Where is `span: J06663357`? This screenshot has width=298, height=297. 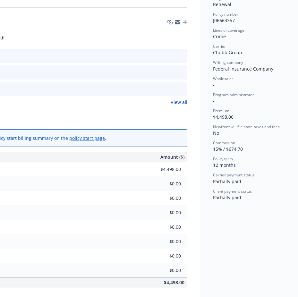 span: J06663357 is located at coordinates (224, 20).